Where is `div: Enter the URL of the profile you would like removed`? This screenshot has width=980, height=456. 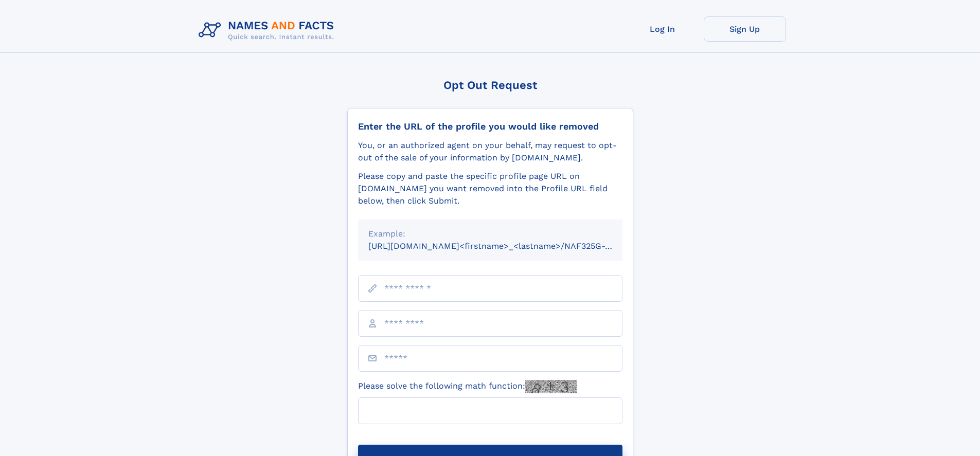
div: Enter the URL of the profile you would like removed is located at coordinates (490, 127).